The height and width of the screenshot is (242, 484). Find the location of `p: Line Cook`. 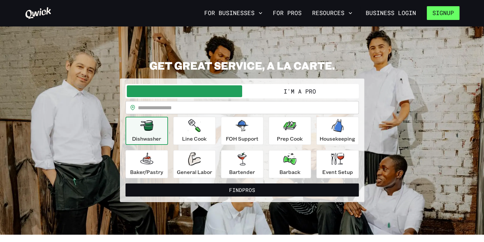

p: Line Cook is located at coordinates (194, 139).